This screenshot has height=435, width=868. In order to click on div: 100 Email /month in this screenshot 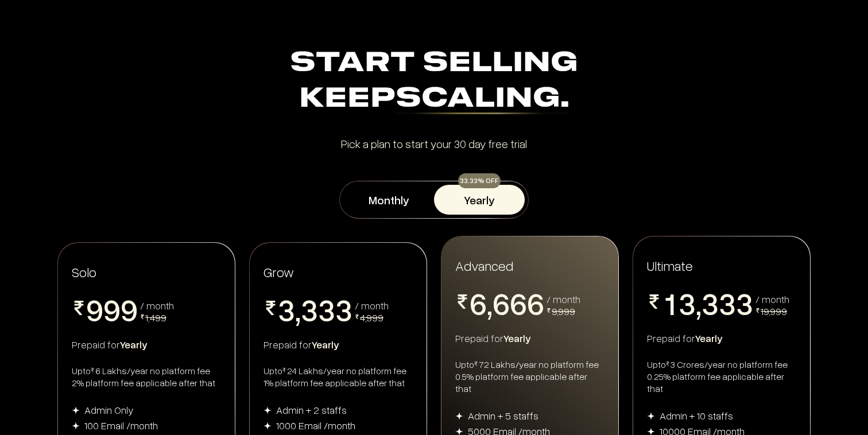, I will do `click(121, 425)`.